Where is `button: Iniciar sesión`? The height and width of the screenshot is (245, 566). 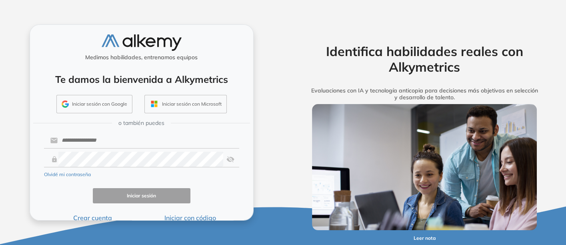 button: Iniciar sesión is located at coordinates (142, 196).